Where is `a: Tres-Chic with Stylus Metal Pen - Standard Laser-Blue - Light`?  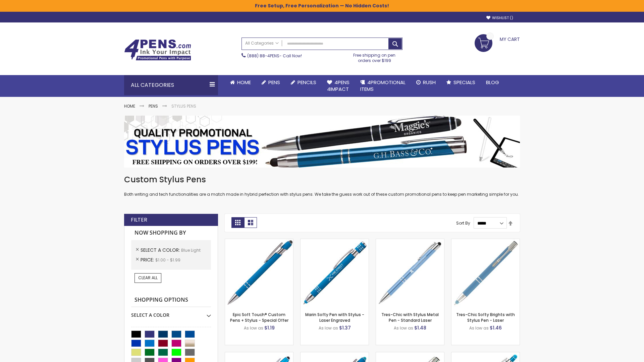
a: Tres-Chic with Stylus Metal Pen - Standard Laser-Blue - Light is located at coordinates (410, 242).